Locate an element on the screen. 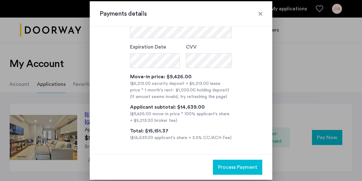  span: Total: $15,151.37 is located at coordinates (149, 131).